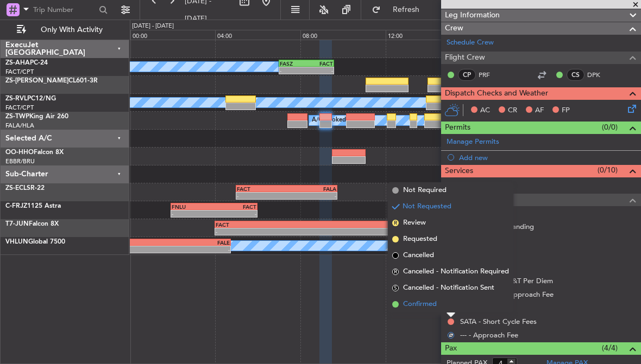 The width and height of the screenshot is (641, 364). What do you see at coordinates (20, 152) in the screenshot?
I see `span: OO-HHO` at bounding box center [20, 152].